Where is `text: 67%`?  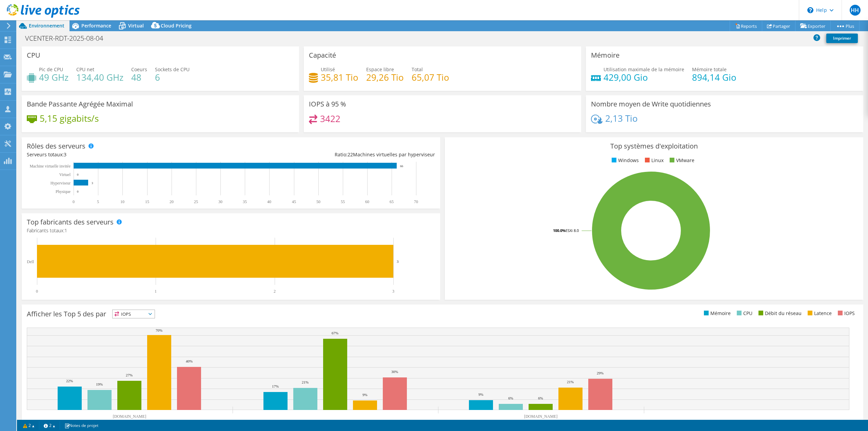
text: 67% is located at coordinates (335, 333).